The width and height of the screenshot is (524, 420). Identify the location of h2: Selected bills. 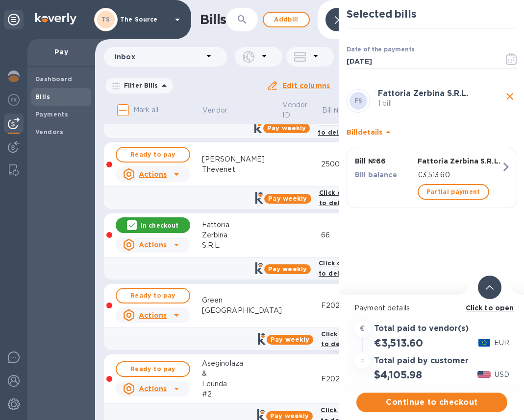
(432, 14).